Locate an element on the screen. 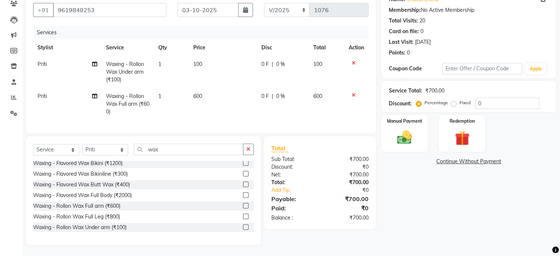 The width and height of the screenshot is (560, 256). label: Redemption is located at coordinates (462, 121).